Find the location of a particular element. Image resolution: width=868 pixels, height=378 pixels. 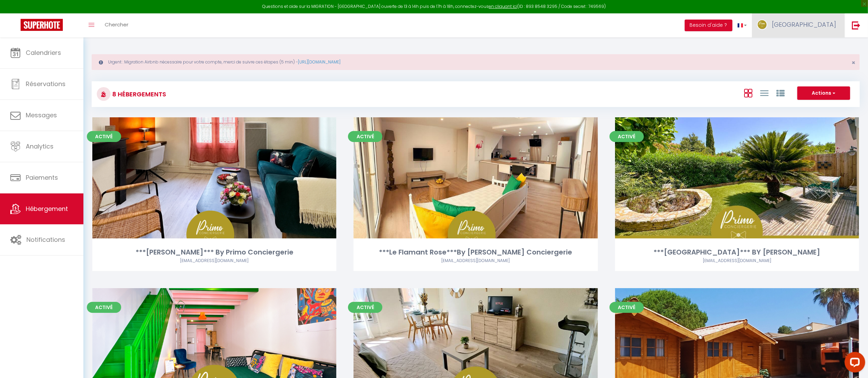

a: en cliquant ici is located at coordinates (503, 6).